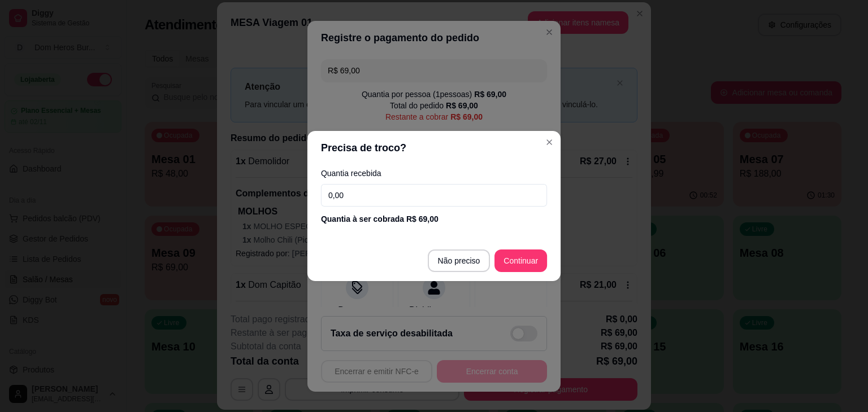 The height and width of the screenshot is (412, 868). I want to click on button: Continuar, so click(521, 261).